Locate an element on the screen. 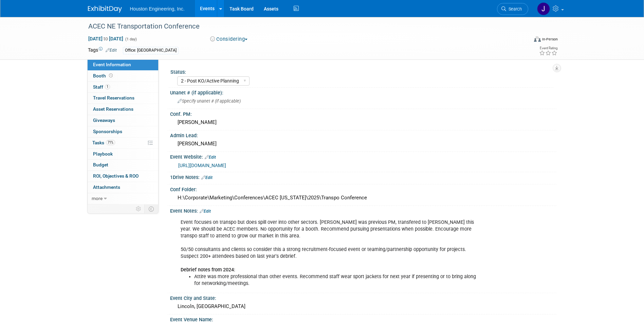 This screenshot has height=324, width=644. span: Sponsorships is located at coordinates (107, 131).